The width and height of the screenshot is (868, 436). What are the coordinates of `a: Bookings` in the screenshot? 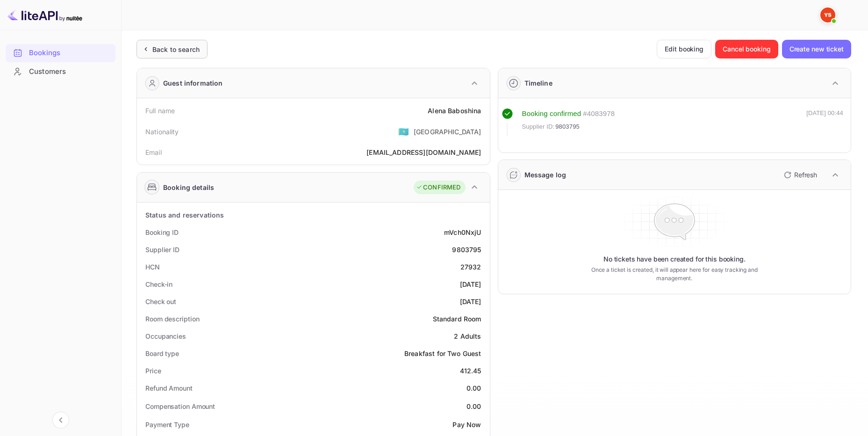 It's located at (60, 53).